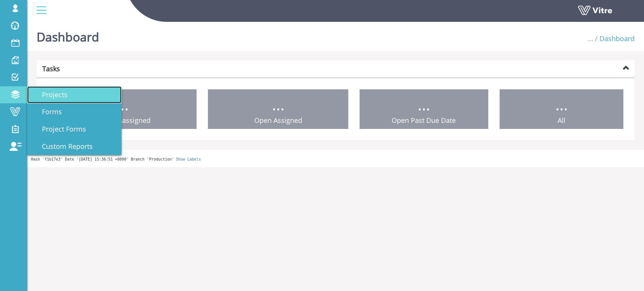  Describe the element at coordinates (74, 95) in the screenshot. I see `a: Projects` at that location.